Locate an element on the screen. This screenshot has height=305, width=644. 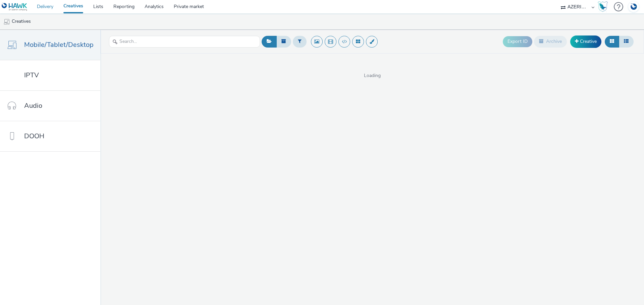
span: IPTV is located at coordinates (32, 75).